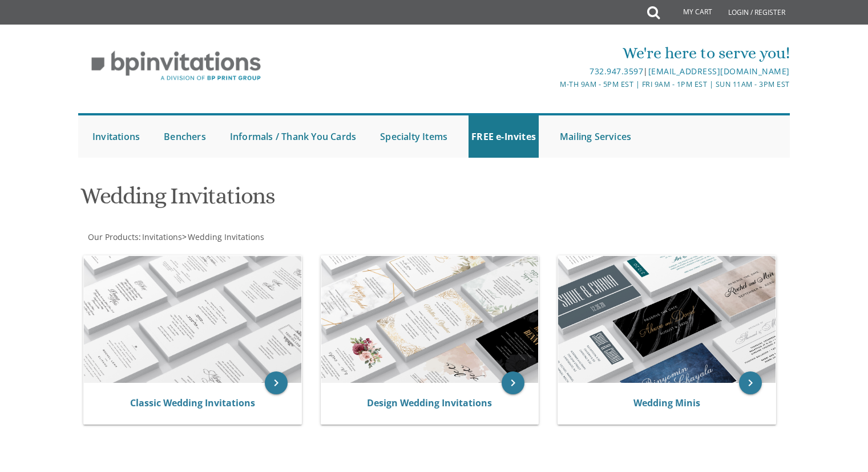 This screenshot has height=472, width=868. What do you see at coordinates (617, 71) in the screenshot?
I see `a: 732.947.3597` at bounding box center [617, 71].